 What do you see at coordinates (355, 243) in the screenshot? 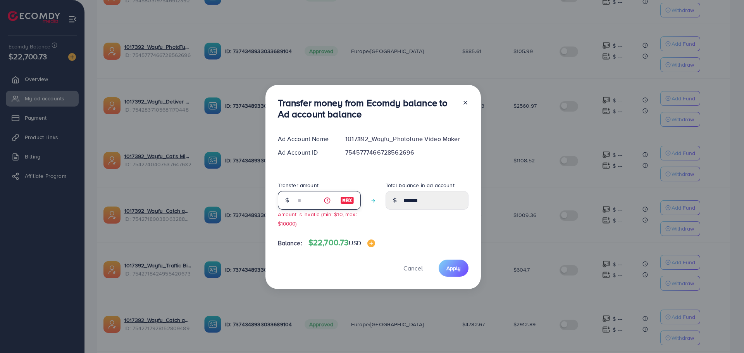
I see `span: USD` at bounding box center [355, 243].